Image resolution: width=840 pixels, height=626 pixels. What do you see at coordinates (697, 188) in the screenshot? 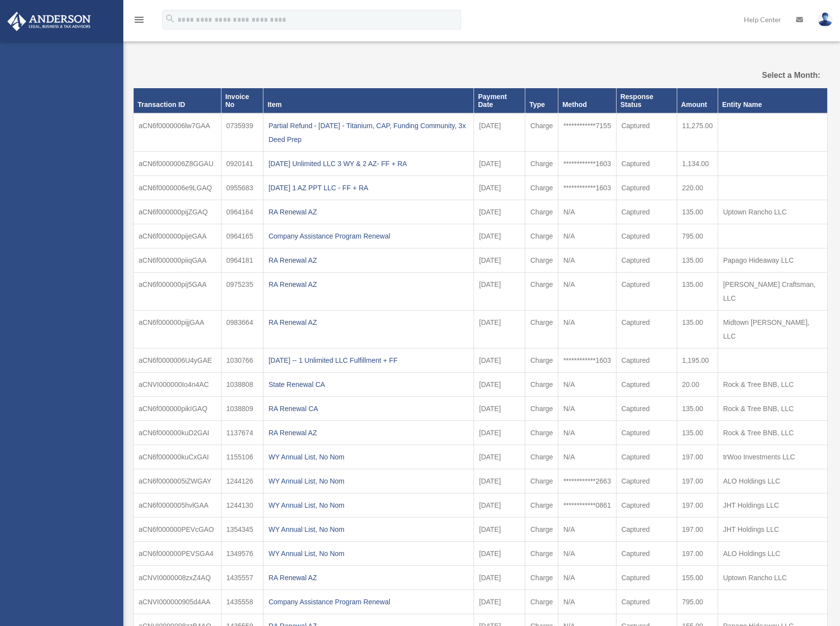
I see `td: 220.00` at bounding box center [697, 188].